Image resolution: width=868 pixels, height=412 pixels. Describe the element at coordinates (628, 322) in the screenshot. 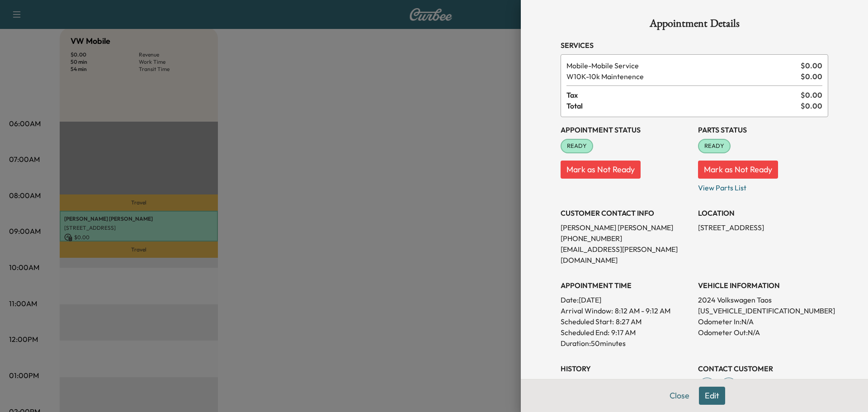

I see `p: 8:27 AM` at that location.